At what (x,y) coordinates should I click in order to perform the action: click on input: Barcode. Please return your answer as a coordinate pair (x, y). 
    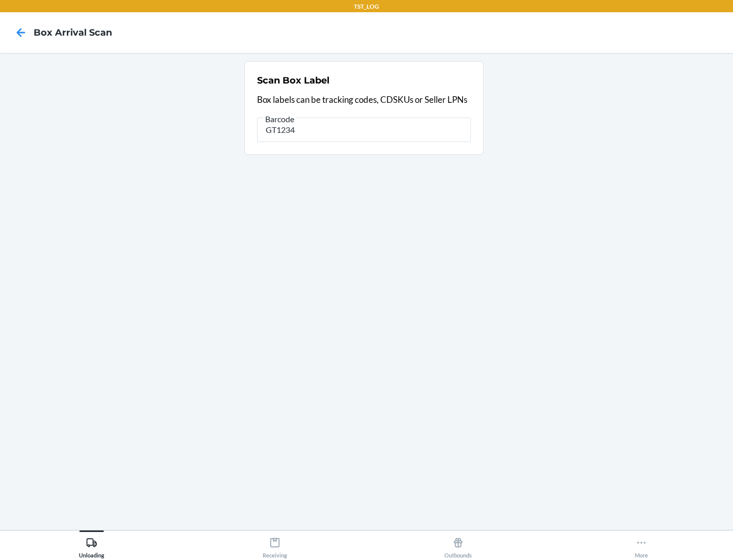
    Looking at the image, I should click on (364, 130).